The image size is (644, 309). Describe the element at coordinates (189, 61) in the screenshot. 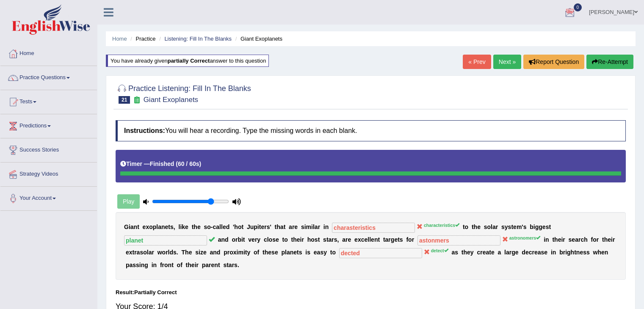

I see `b: partially correct` at that location.